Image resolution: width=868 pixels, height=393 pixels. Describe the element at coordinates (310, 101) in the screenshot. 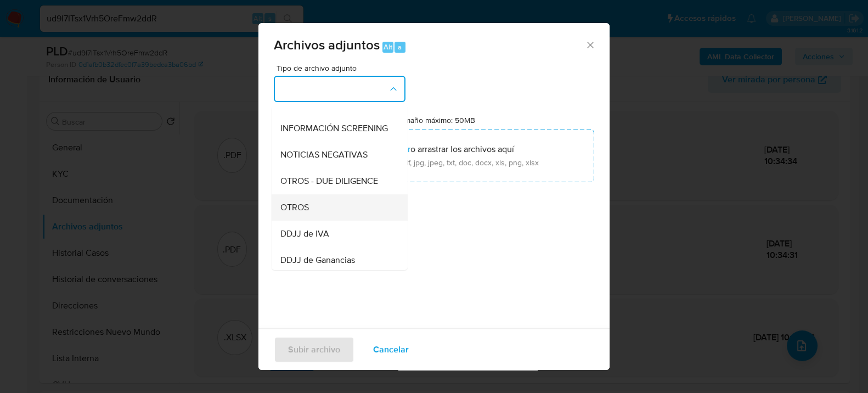

I see `span: CAPTURA WEB` at that location.